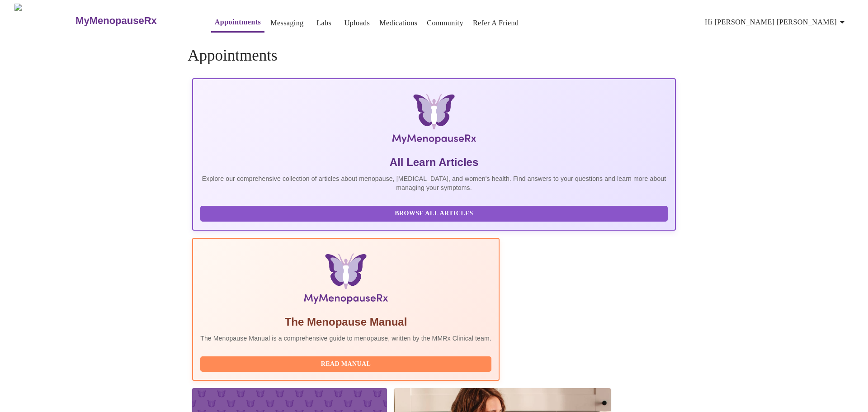 This screenshot has height=412, width=868. I want to click on a: Refer a Friend, so click(496, 23).